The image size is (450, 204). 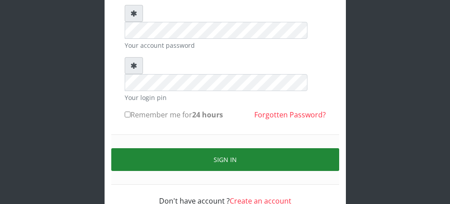 What do you see at coordinates (225, 97) in the screenshot?
I see `small: Your login pin` at bounding box center [225, 97].